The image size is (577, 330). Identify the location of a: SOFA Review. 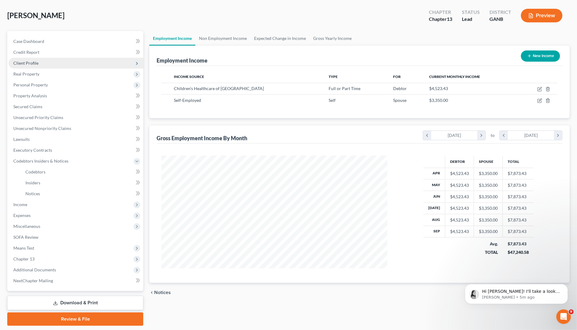
(76, 238).